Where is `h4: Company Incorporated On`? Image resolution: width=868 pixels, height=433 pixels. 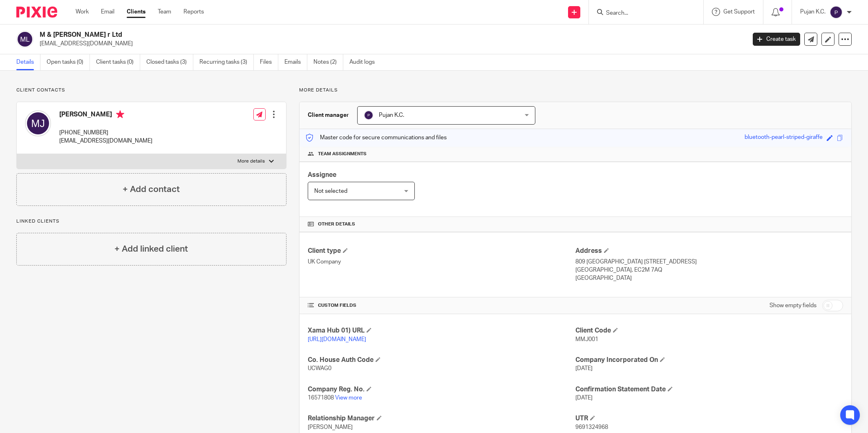
h4: Company Incorporated On is located at coordinates (709, 360).